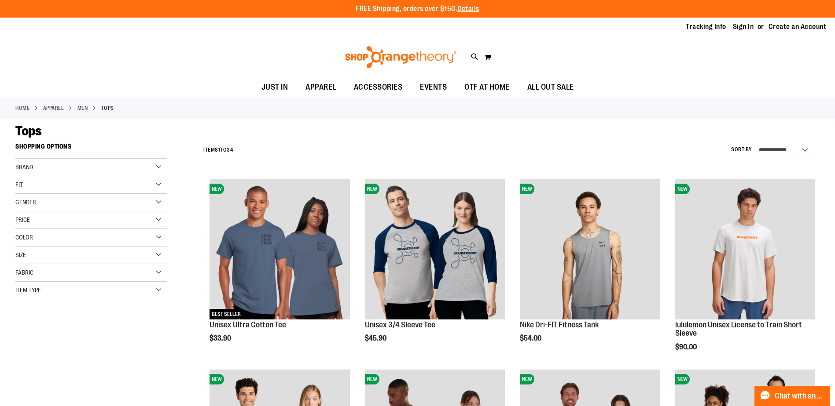 The image size is (835, 406). I want to click on span: Gender, so click(26, 202).